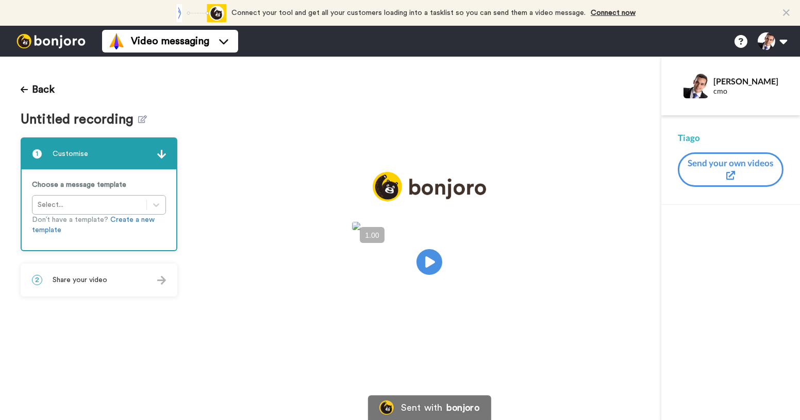 The image size is (800, 420). Describe the element at coordinates (79, 120) in the screenshot. I see `span: Untitled recording` at that location.